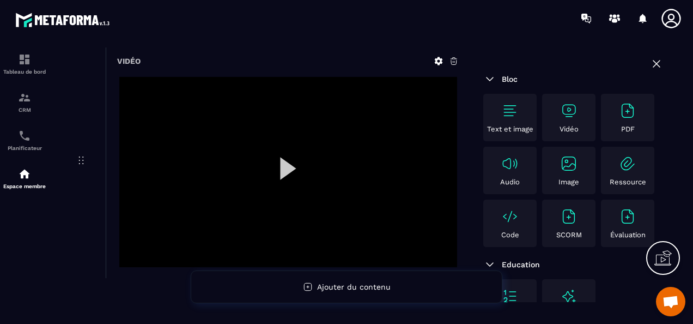 The image size is (693, 324). What do you see at coordinates (25, 102) in the screenshot?
I see `a: formationformationCRM` at bounding box center [25, 102].